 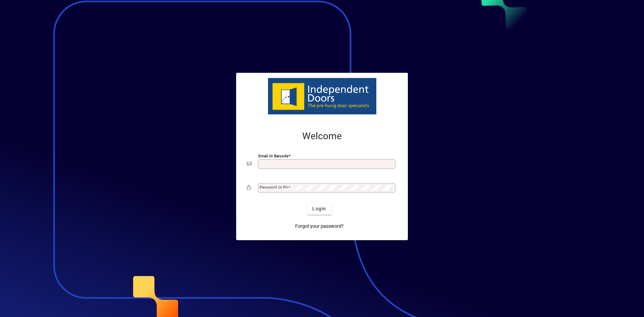 What do you see at coordinates (319, 226) in the screenshot?
I see `span: Forgot your password?` at bounding box center [319, 226].